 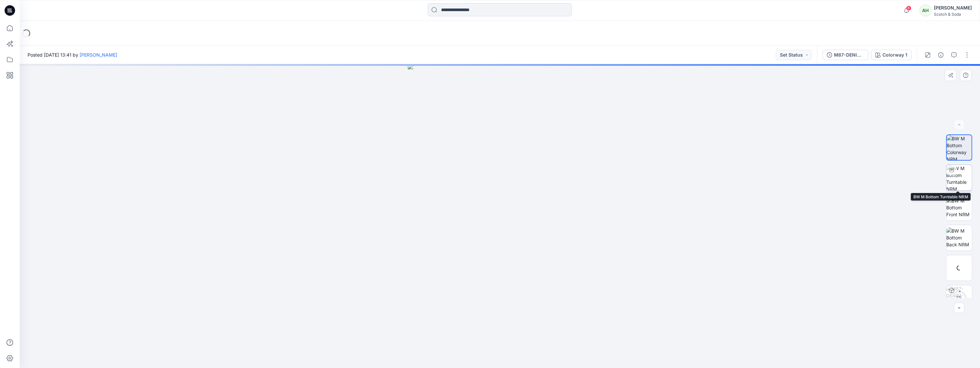 I want to click on img: eyJhbGciOiJIUzI1NiIsImtpZCI6IjAiLCJzbHQiOiJzZXMiLCJ0eXAiOiJKV1QifQ.eyJkYXRhIjp7InR5cGUiOiJzdG9yYW..., so click(x=500, y=216).